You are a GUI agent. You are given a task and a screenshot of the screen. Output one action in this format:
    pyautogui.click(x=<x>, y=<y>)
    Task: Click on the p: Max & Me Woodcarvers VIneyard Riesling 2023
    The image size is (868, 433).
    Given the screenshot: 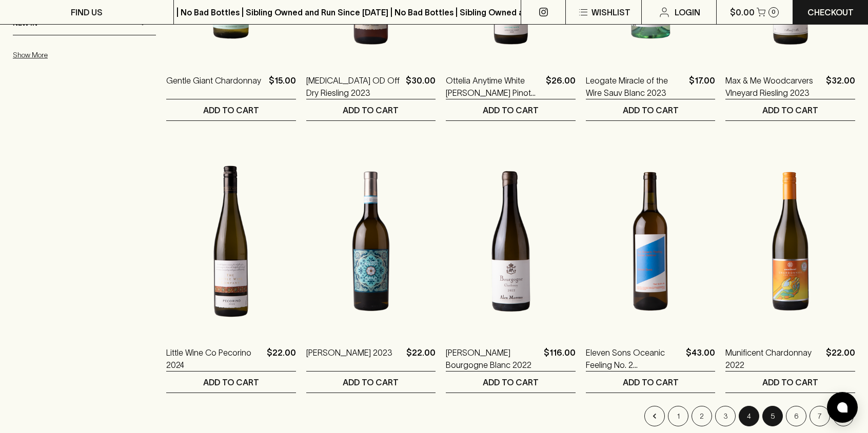 What is the action you would take?
    pyautogui.click(x=774, y=87)
    